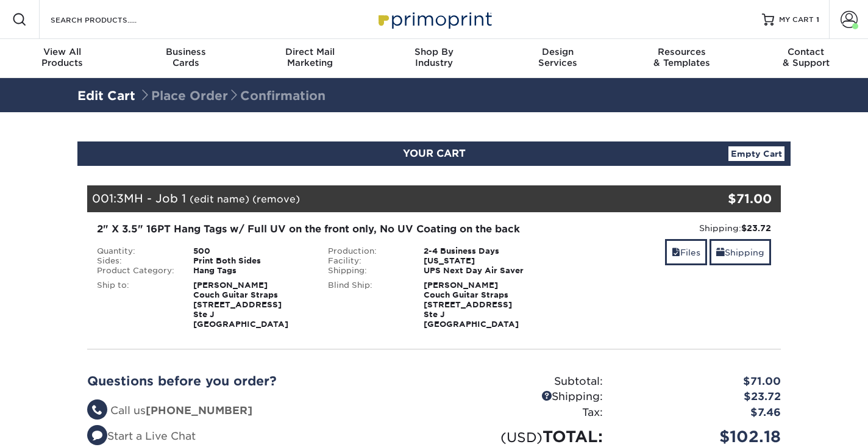  Describe the element at coordinates (108, 19) in the screenshot. I see `input: SEARCH PRODUCTS.....` at that location.